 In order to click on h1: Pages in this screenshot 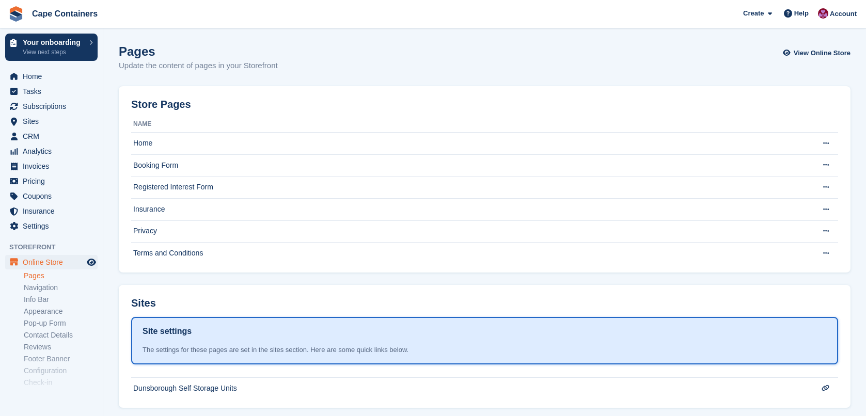, I will do `click(198, 51)`.